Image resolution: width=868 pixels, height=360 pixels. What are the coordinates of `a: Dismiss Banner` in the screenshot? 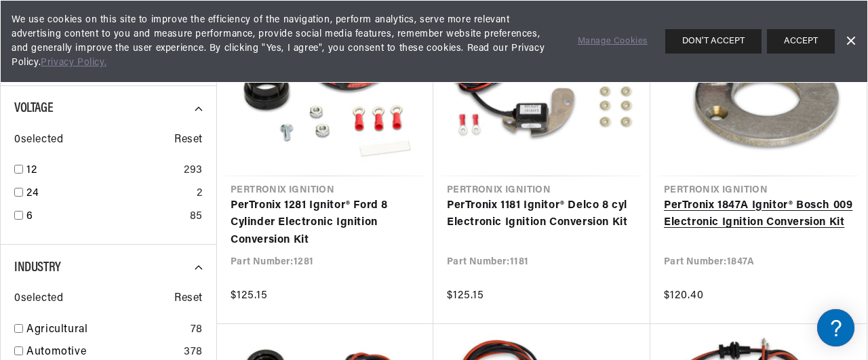 It's located at (851, 41).